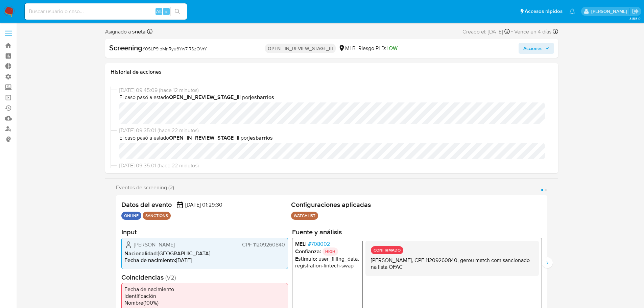 This screenshot has width=644, height=308. Describe the element at coordinates (533, 32) in the screenshot. I see `span: Vence en 4 días` at that location.